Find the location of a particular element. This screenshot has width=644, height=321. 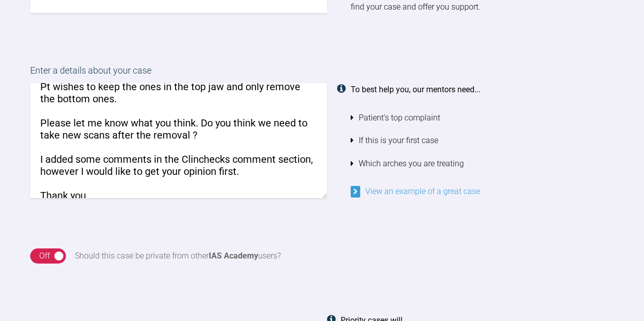

li: If this is your first case is located at coordinates (482, 141).